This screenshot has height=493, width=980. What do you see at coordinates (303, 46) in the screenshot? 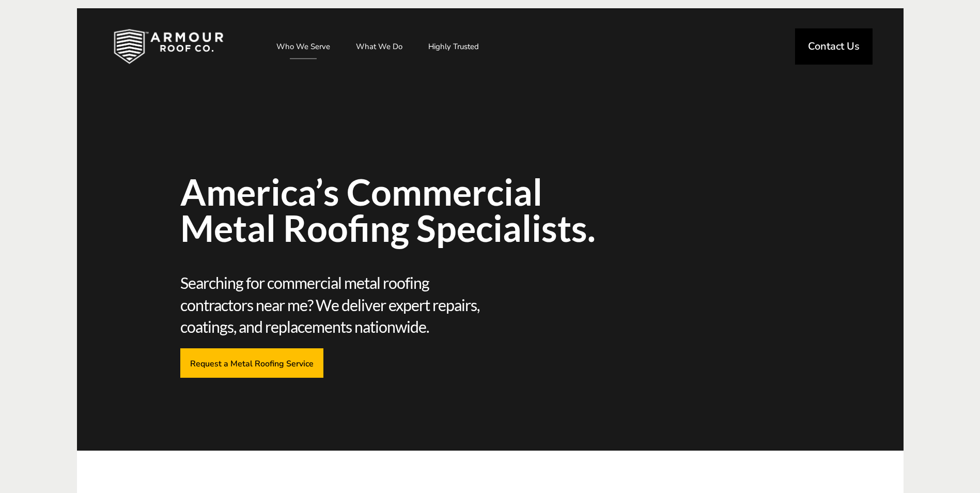
I see `a: Who We Serve` at bounding box center [303, 46].